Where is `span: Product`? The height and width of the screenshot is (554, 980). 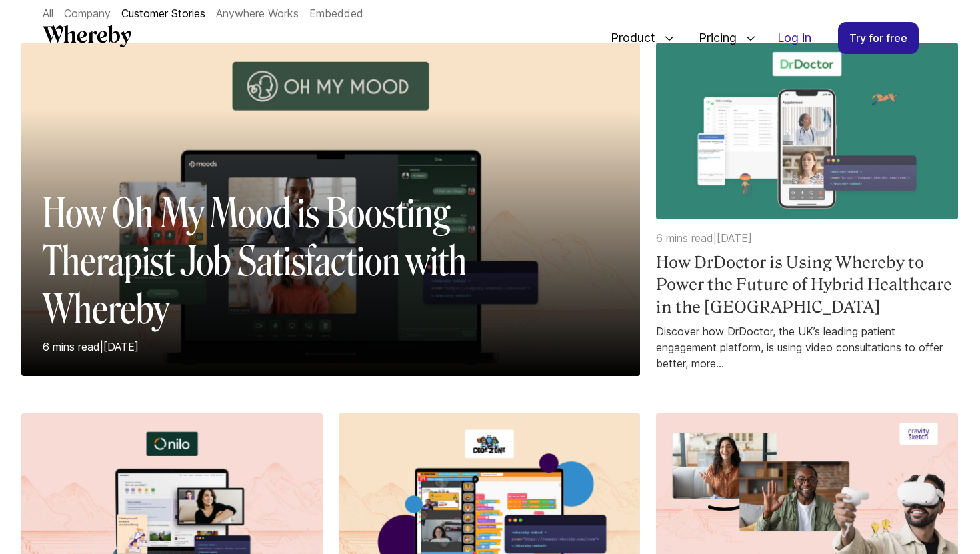 span: Product is located at coordinates (628, 38).